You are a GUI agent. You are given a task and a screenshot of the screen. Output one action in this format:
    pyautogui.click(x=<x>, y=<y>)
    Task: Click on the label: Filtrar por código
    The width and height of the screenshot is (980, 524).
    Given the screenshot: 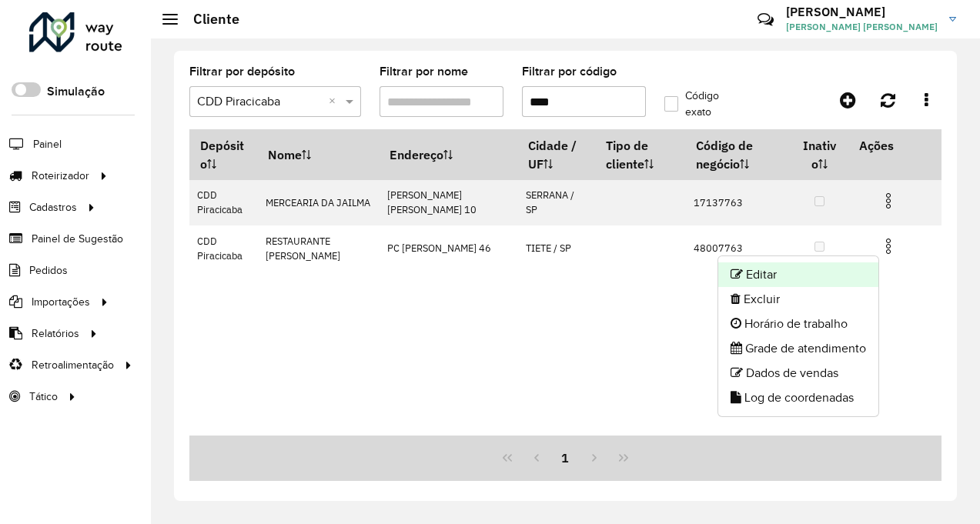 What is the action you would take?
    pyautogui.click(x=569, y=72)
    